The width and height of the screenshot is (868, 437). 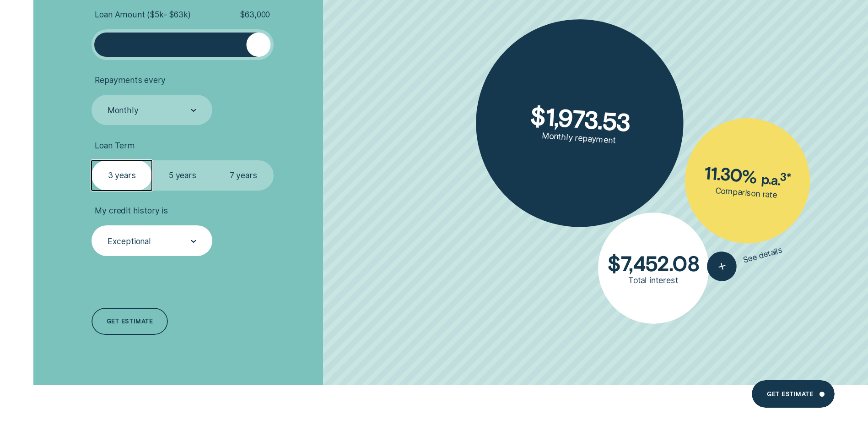 What do you see at coordinates (793, 394) in the screenshot?
I see `a: Get Estimate` at bounding box center [793, 394].